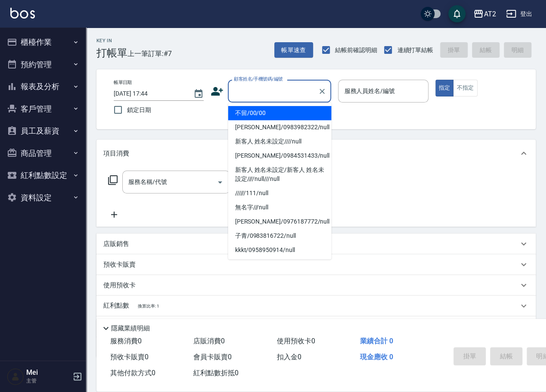  I want to click on span: 使用預收卡 0, so click(296, 340).